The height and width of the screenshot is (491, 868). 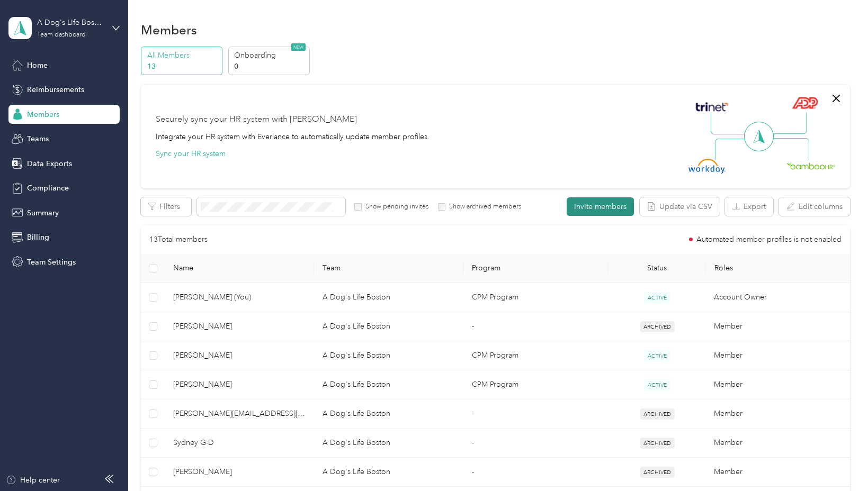 What do you see at coordinates (729, 123) in the screenshot?
I see `img: Line Left Up` at bounding box center [729, 123].